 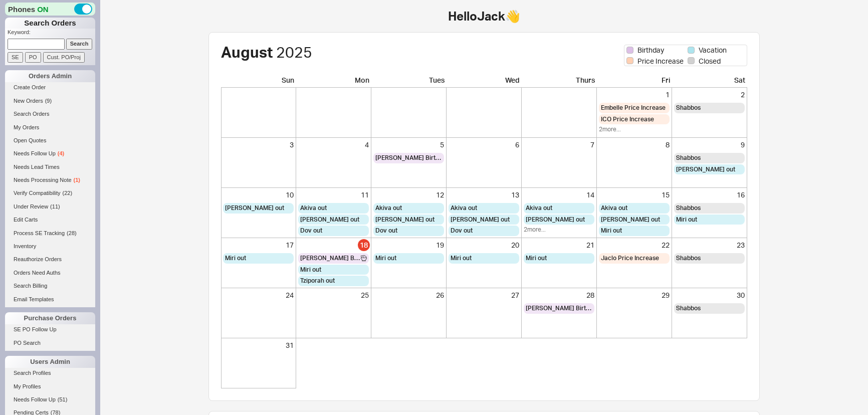 I want to click on a: Create Order, so click(x=50, y=87).